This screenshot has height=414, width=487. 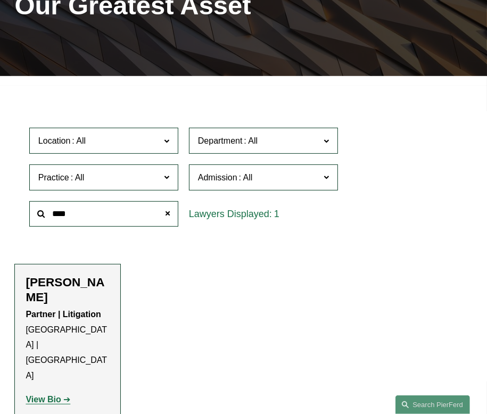 I want to click on span: Department, so click(x=220, y=141).